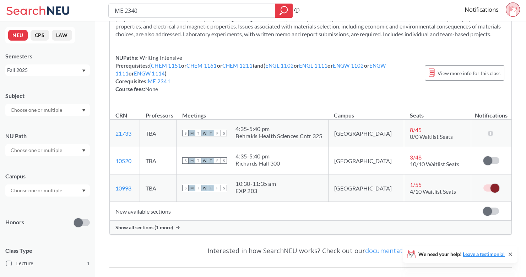  I want to click on label: Lecture, so click(48, 263).